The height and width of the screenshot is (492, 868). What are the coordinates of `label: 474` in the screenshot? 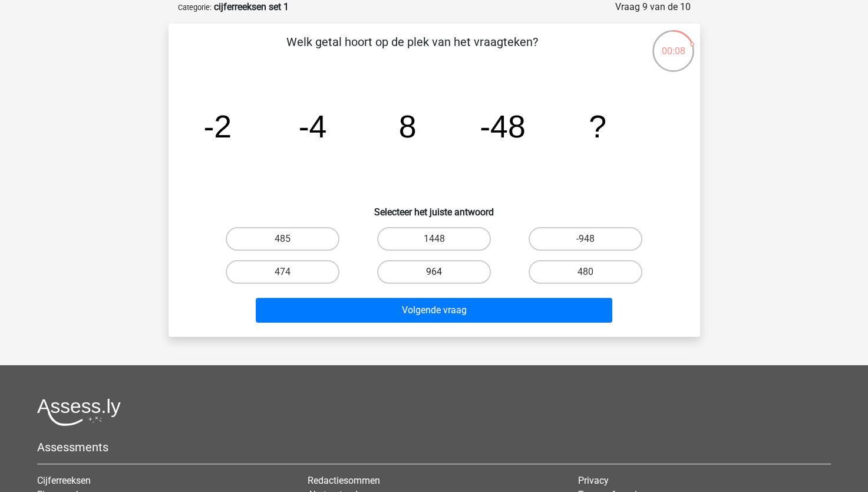 It's located at (282, 272).